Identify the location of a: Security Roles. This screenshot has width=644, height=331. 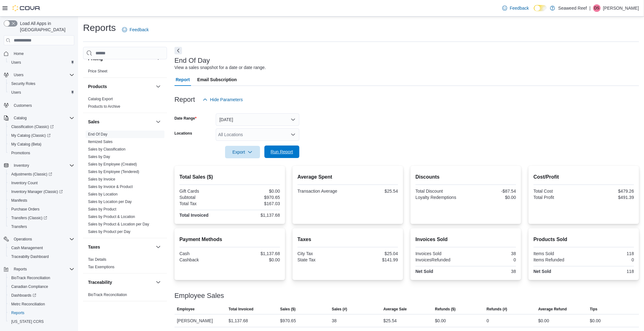
(23, 84).